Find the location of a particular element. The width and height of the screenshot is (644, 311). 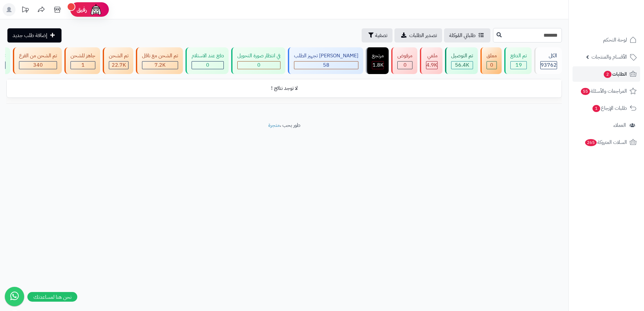

span: تصفية is located at coordinates (381, 35).